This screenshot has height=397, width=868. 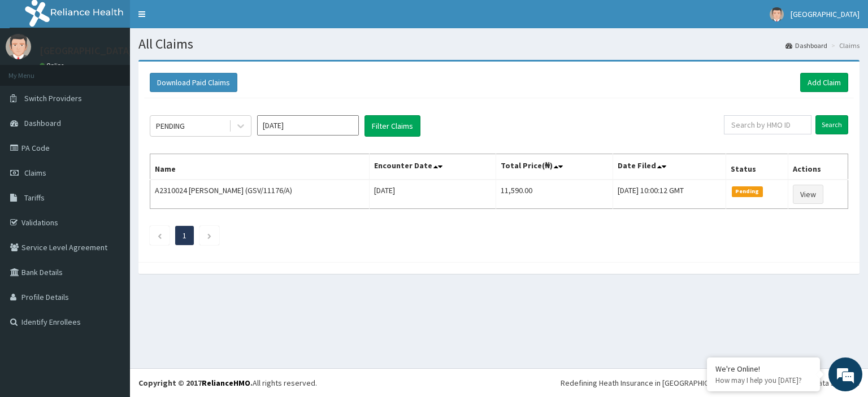 What do you see at coordinates (260, 167) in the screenshot?
I see `th: Name` at bounding box center [260, 167].